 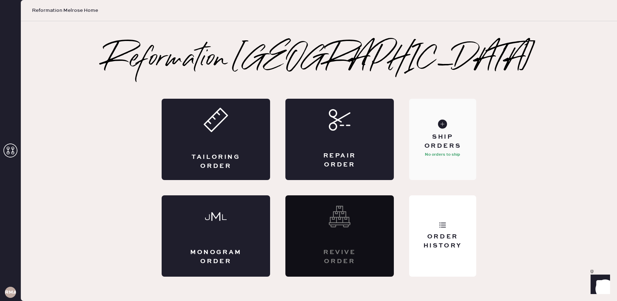 What do you see at coordinates (65, 10) in the screenshot?
I see `span: Reformation Melrose Home` at bounding box center [65, 10].